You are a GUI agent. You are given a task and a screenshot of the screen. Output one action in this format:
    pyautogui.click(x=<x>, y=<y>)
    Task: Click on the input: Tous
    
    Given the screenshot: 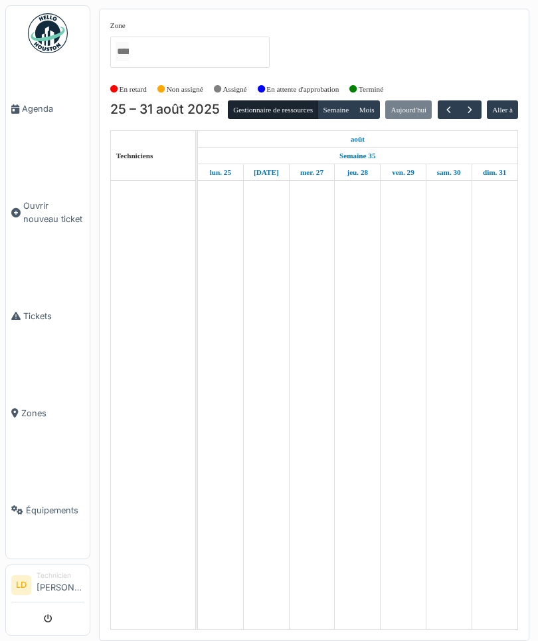 What is the action you would take?
    pyautogui.click(x=122, y=51)
    